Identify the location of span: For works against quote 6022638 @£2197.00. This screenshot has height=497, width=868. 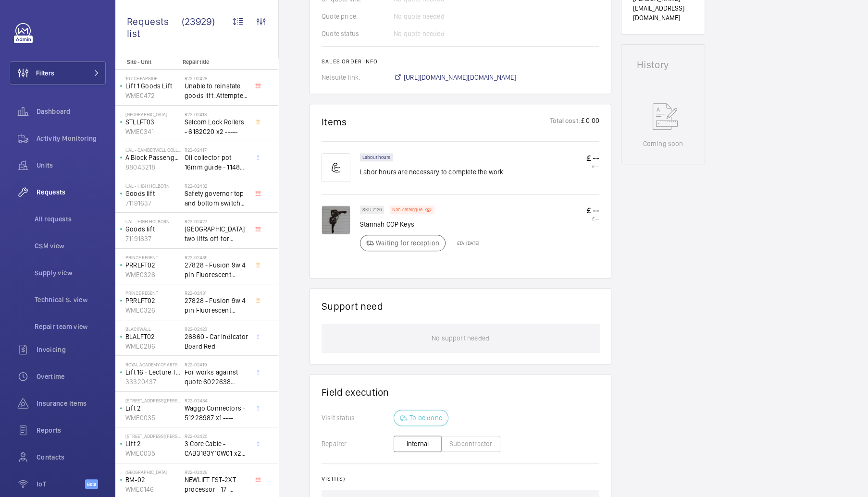
(217, 377).